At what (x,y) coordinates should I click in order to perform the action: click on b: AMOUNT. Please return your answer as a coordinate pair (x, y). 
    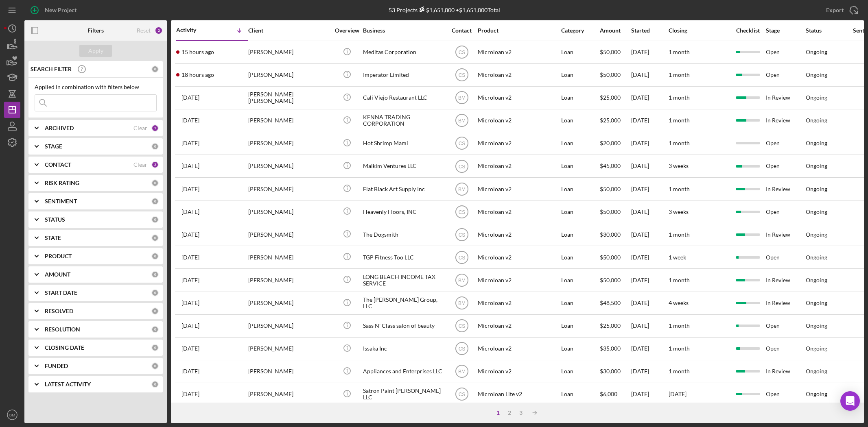
    Looking at the image, I should click on (57, 274).